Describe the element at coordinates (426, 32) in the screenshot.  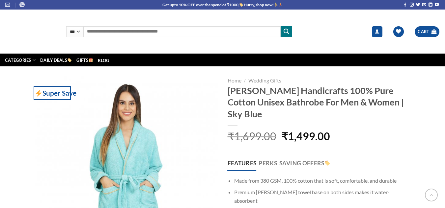
I see `a: View cart` at that location.